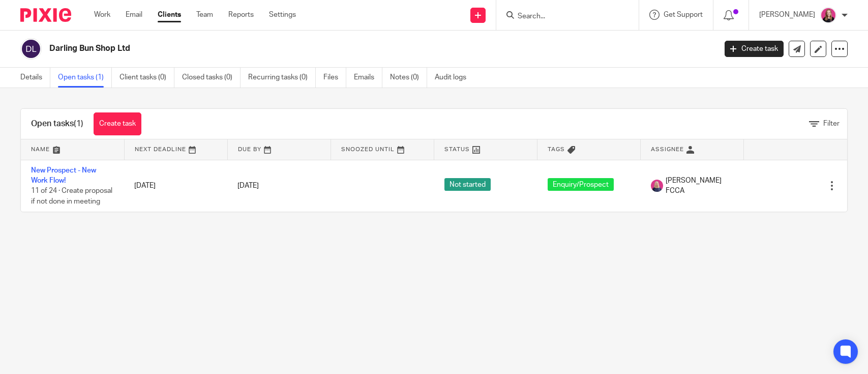  What do you see at coordinates (409, 78) in the screenshot?
I see `a: Notes (0)` at bounding box center [409, 78].